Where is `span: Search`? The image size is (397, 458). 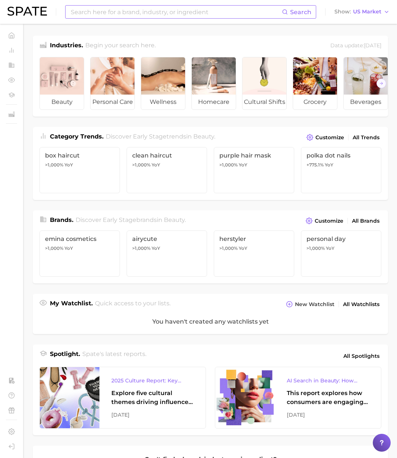
span: Search is located at coordinates (301, 12).